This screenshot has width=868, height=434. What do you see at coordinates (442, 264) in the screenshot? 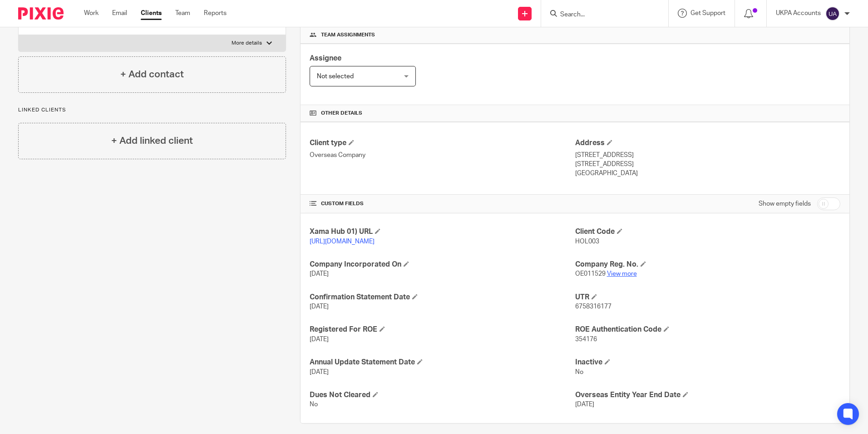
I see `h4: Company Incorporated On` at bounding box center [442, 264].